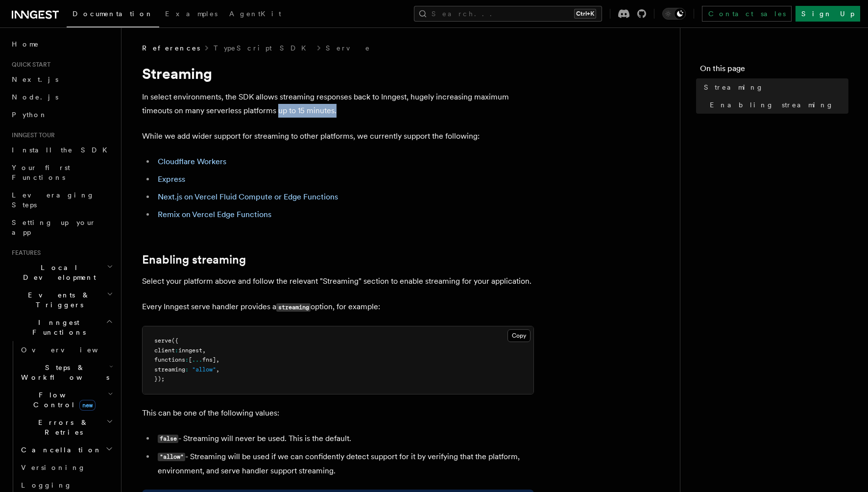 This screenshot has width=868, height=492. What do you see at coordinates (733, 87) in the screenshot?
I see `span: Streaming` at bounding box center [733, 87].